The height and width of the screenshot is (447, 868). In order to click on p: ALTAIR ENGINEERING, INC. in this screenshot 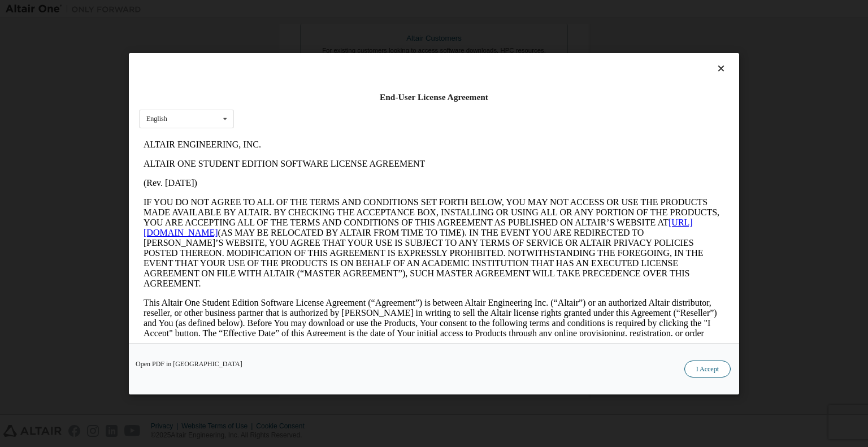, I will do `click(295, 10)`.